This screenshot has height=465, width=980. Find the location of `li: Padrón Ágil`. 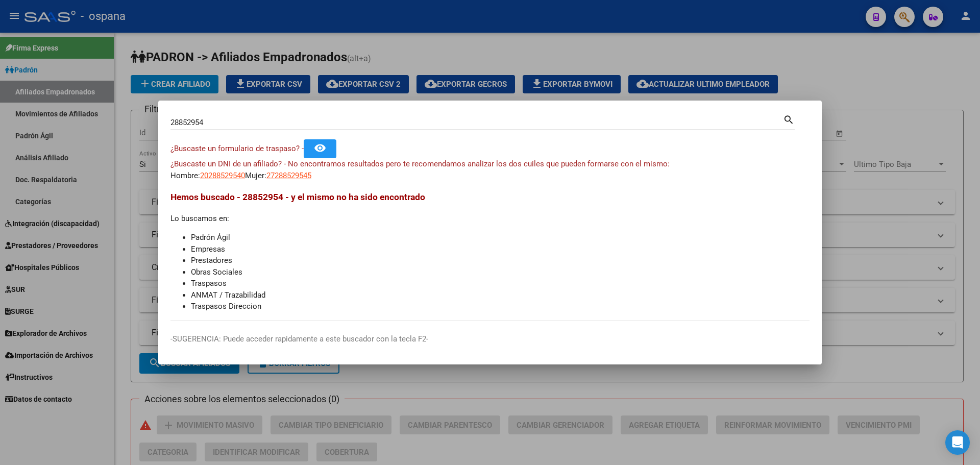

li: Padrón Ágil is located at coordinates (500, 237).